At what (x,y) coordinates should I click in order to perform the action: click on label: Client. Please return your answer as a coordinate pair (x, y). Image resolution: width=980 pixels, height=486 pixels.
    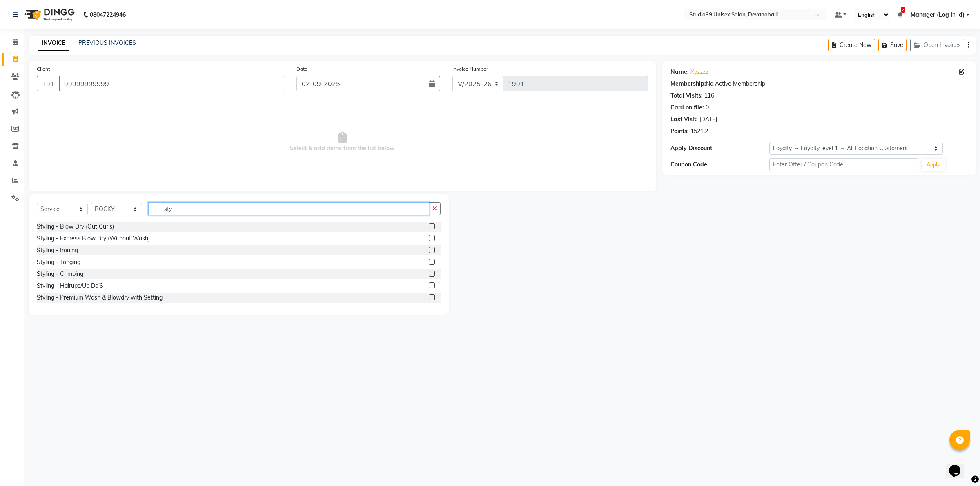
    Looking at the image, I should click on (43, 69).